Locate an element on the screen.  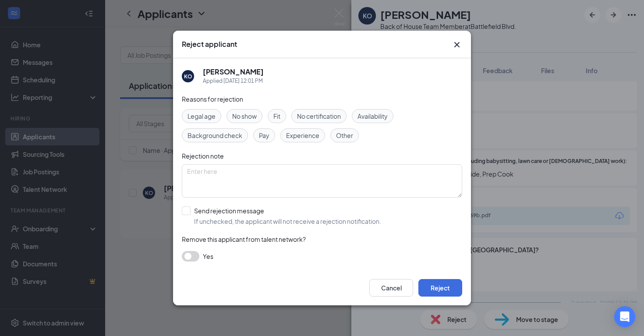
span: Remove this applicant from talent network? is located at coordinates (244, 239).